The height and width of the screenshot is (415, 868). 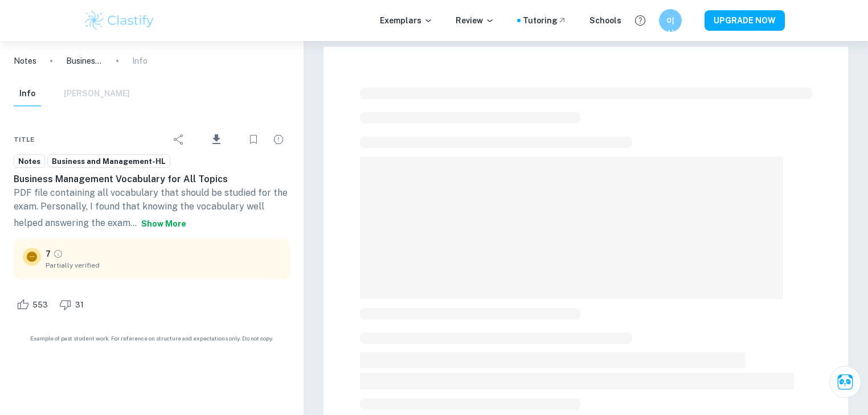 I want to click on div: Share, so click(x=179, y=139).